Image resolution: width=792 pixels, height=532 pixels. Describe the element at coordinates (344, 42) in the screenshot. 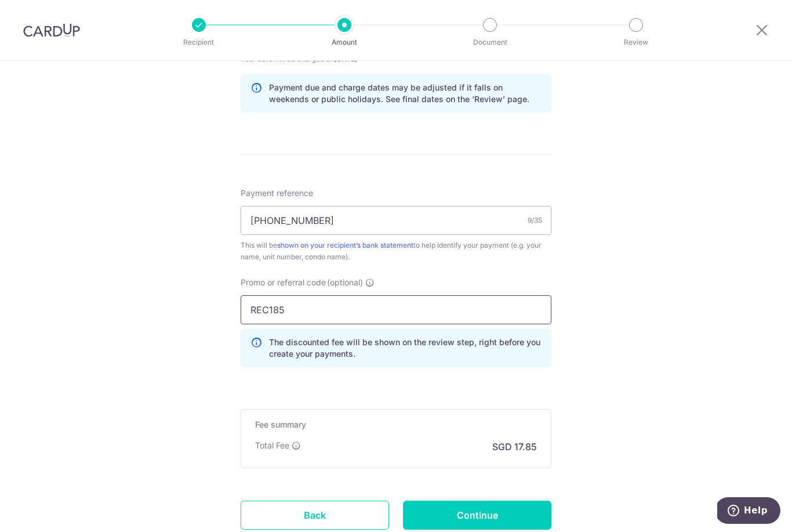

I see `p: Amount` at that location.